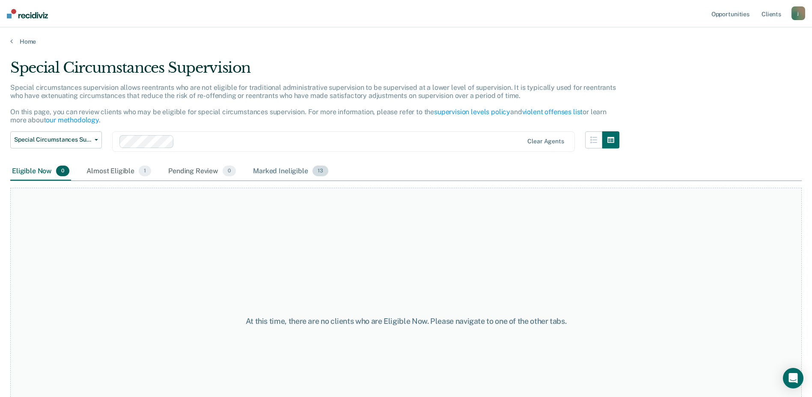  What do you see at coordinates (799, 13) in the screenshot?
I see `div: j` at bounding box center [799, 13].